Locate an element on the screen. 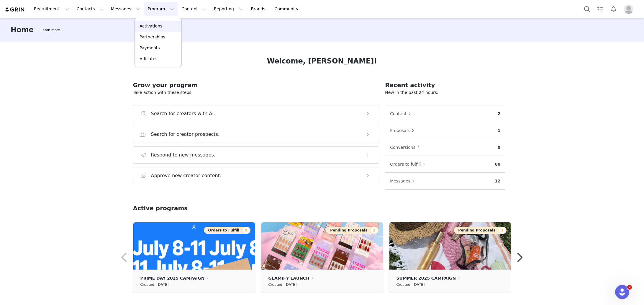 Image resolution: width=644 pixels, height=305 pixels. h2: Recent activity is located at coordinates (444, 85).